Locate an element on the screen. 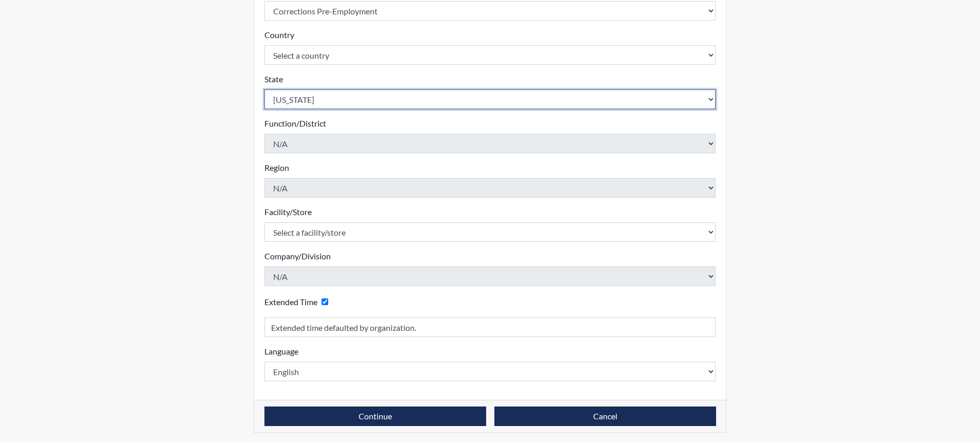 The width and height of the screenshot is (980, 442). div: Checking this box will provide the interviewee with an accomodation of extra time to answer each ... is located at coordinates (299, 301).